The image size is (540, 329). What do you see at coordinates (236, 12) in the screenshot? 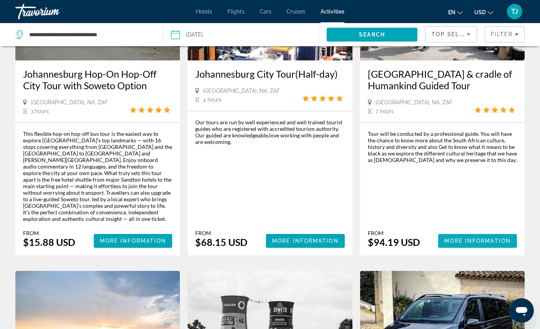
I see `span: Flights` at bounding box center [236, 12].